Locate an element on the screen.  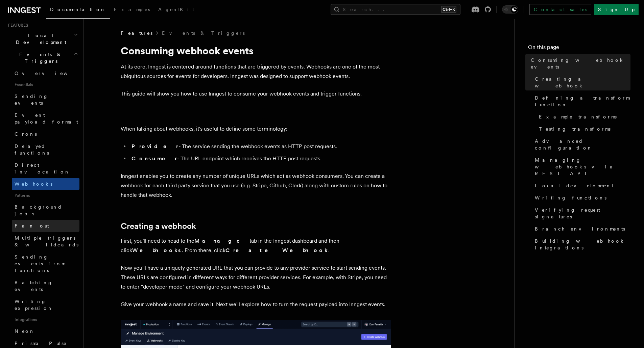
button: Toggle dark mode is located at coordinates (510, 9).